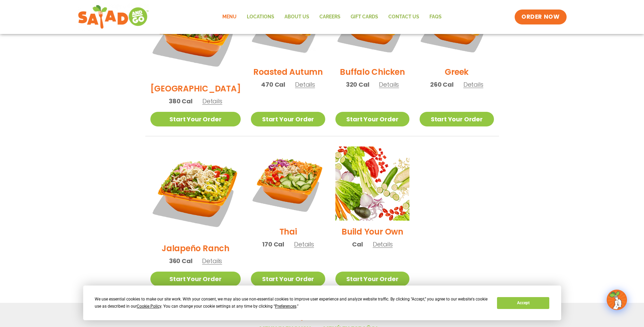  Describe the element at coordinates (456, 72) in the screenshot. I see `h2: Greek` at that location.